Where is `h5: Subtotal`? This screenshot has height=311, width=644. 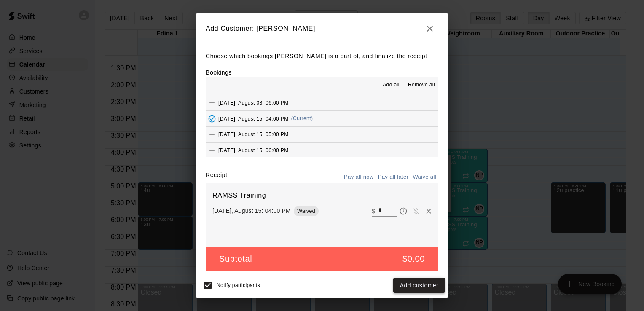
h5: Subtotal is located at coordinates (236, 259).